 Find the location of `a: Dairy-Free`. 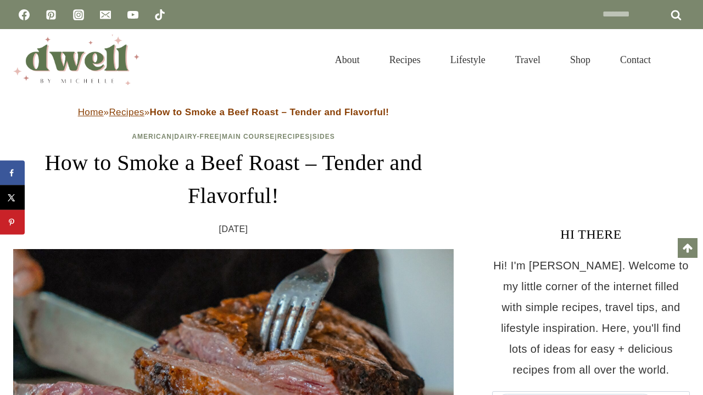

a: Dairy-Free is located at coordinates (197, 137).